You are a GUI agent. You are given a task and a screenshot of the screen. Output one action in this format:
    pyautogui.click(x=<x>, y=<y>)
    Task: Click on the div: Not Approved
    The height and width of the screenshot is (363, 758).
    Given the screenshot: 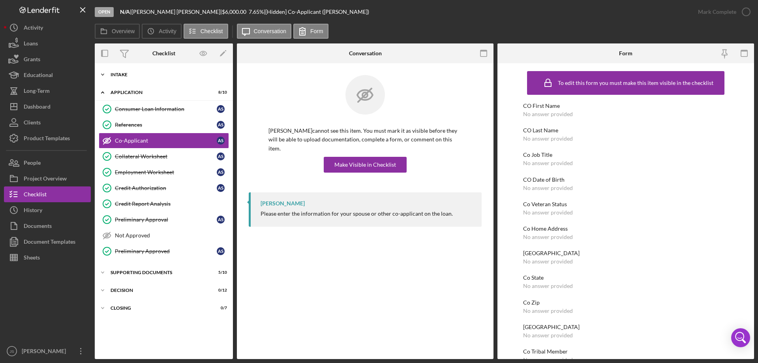 What is the action you would take?
    pyautogui.click(x=172, y=235)
    